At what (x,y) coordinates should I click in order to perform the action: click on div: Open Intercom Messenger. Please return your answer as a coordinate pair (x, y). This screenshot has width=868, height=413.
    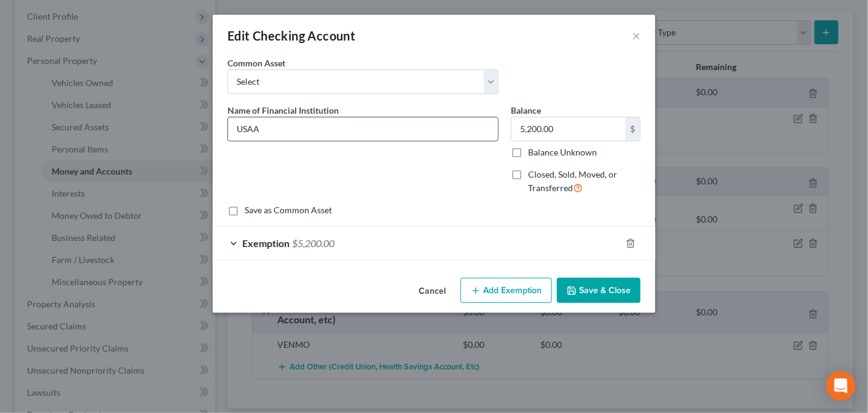
    Looking at the image, I should click on (841, 386).